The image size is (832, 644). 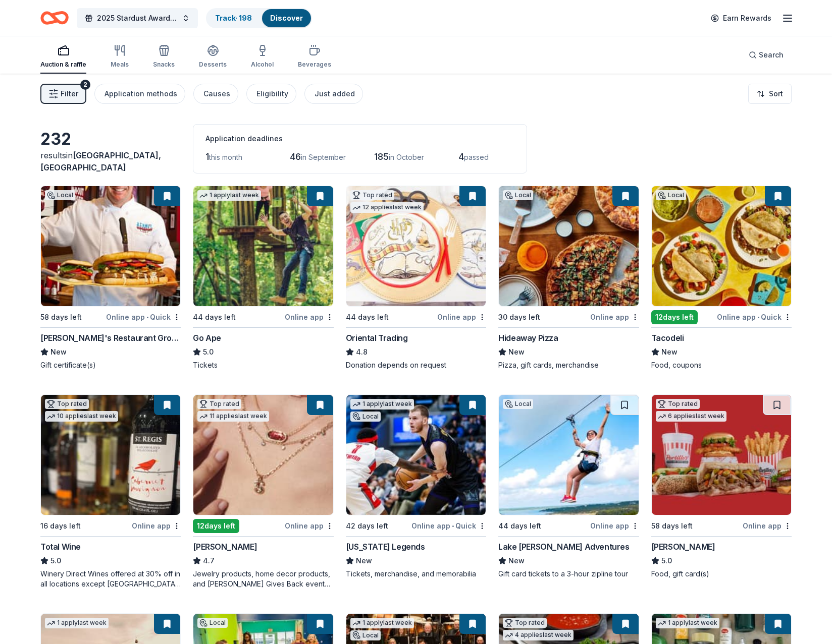 I want to click on a: Home, so click(x=55, y=17).